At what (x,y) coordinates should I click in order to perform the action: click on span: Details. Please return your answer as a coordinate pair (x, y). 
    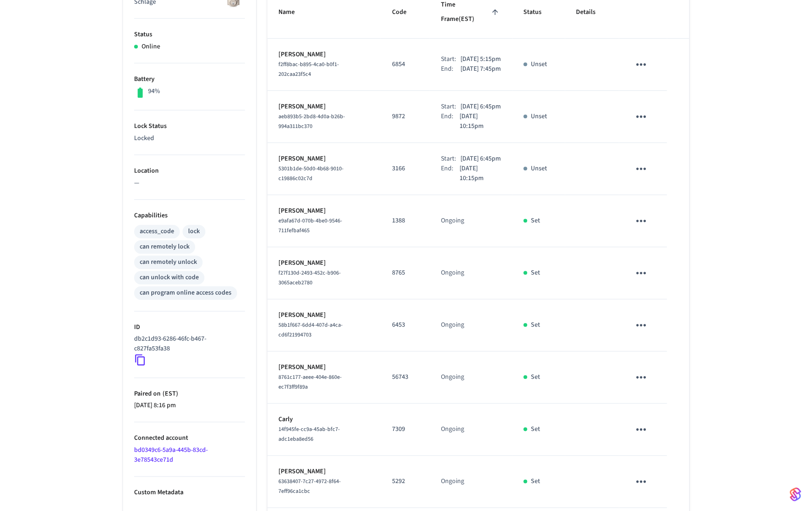
    Looking at the image, I should click on (591, 12).